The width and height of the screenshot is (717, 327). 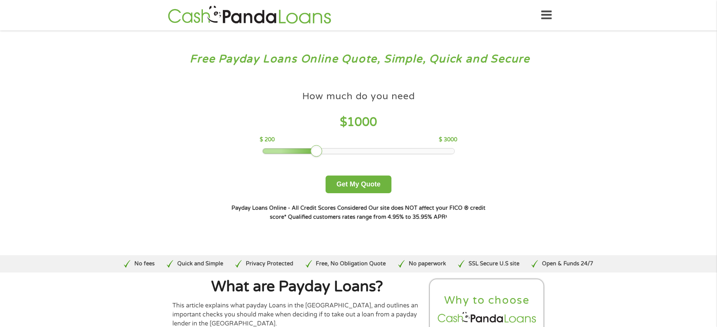 I want to click on p: SSL Secure U.S site, so click(x=494, y=264).